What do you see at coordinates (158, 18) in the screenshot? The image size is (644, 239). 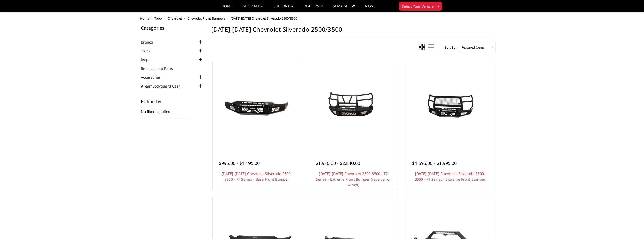 I see `span: Truck` at bounding box center [158, 18].